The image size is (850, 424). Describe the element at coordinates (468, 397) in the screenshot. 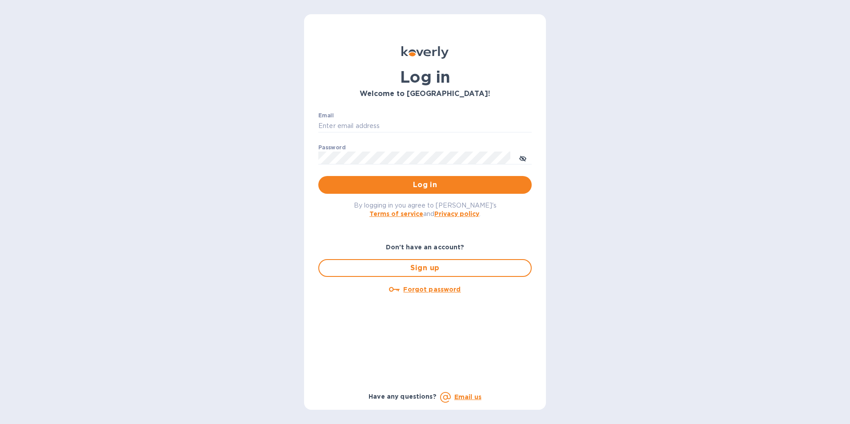

I see `b: Email us` at that location.